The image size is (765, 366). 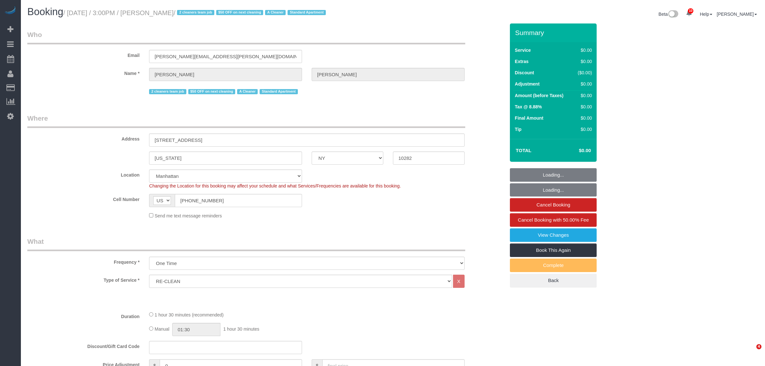 I want to click on label: Cell Number, so click(x=83, y=198).